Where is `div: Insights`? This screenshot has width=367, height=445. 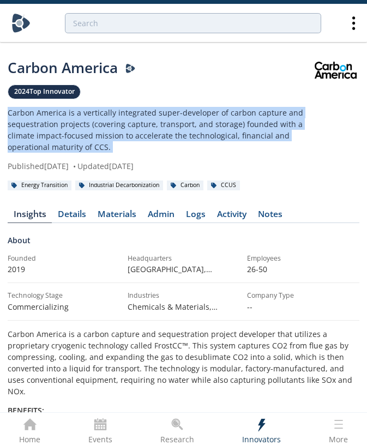
div: Insights is located at coordinates (30, 214).